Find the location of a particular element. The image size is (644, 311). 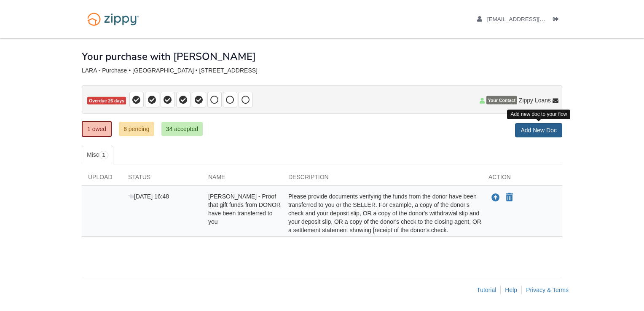

span: raq2121@myyahoo.com is located at coordinates (535, 19).